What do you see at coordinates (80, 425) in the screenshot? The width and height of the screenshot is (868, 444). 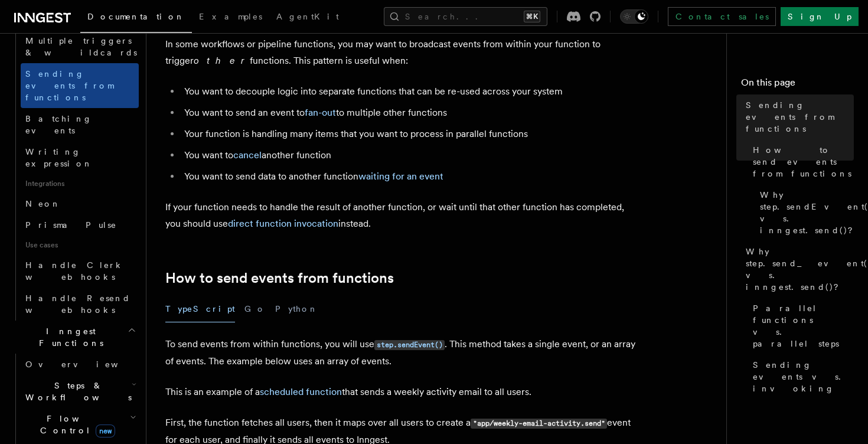 I see `button: Flow Controlnew` at bounding box center [80, 425].